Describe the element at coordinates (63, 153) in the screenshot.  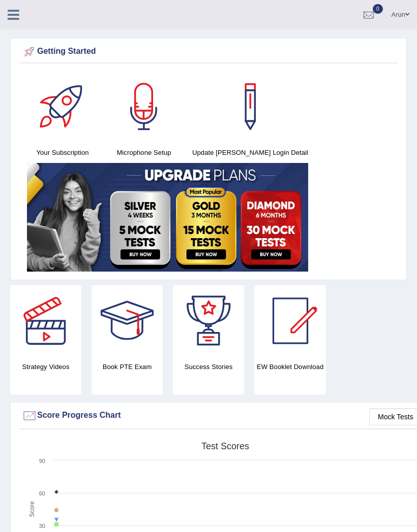
I see `h4: Your Subscription` at that location.